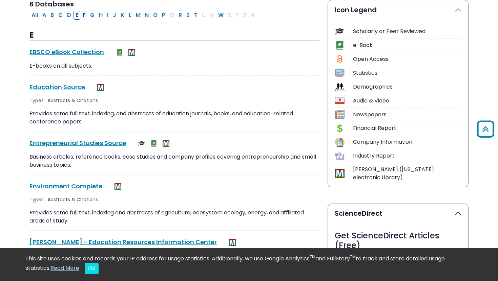 The image size is (498, 281). Describe the element at coordinates (155, 15) in the screenshot. I see `button: Filter Results O` at that location.